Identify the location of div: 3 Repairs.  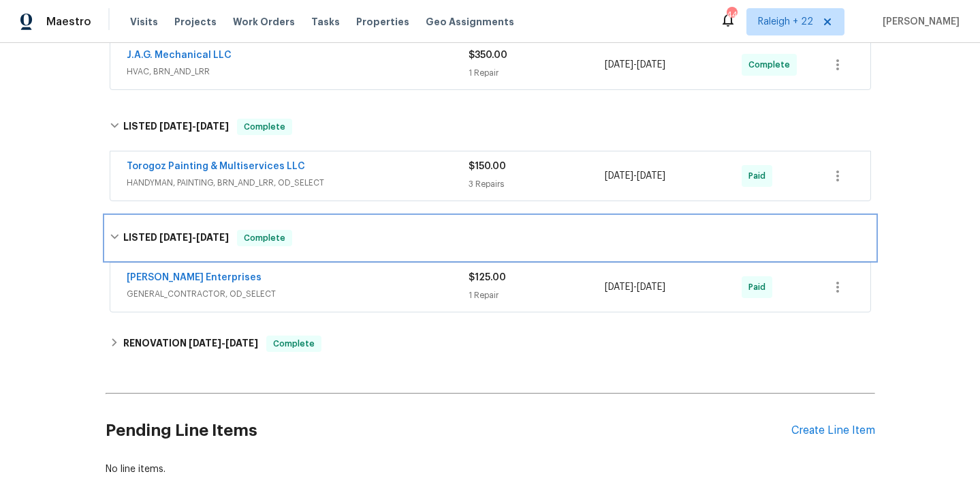
(537, 184).